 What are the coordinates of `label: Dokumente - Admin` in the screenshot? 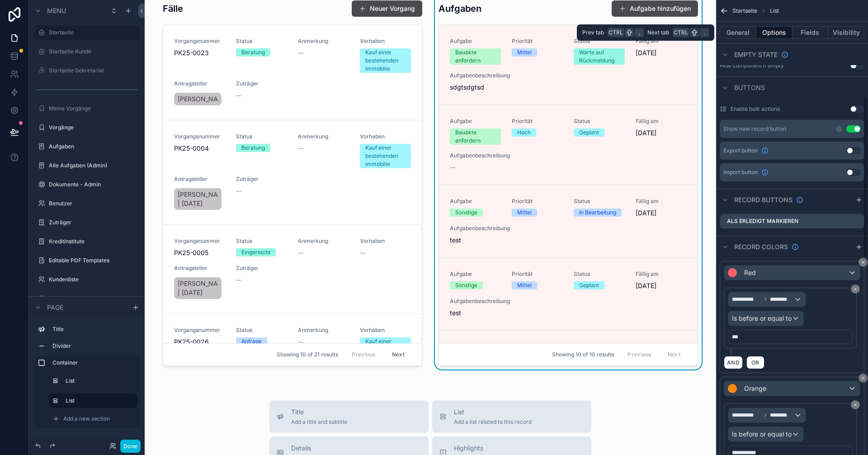 It's located at (91, 185).